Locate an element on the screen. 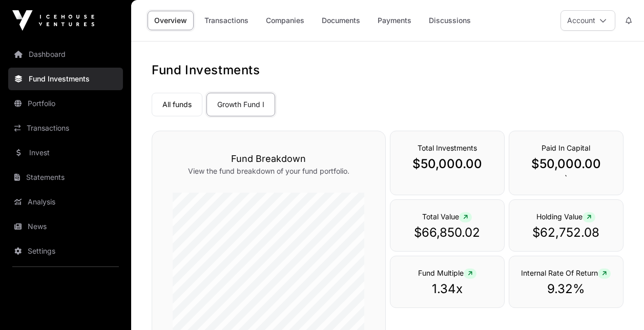 The width and height of the screenshot is (644, 330). p: 1.34x is located at coordinates (448, 289).